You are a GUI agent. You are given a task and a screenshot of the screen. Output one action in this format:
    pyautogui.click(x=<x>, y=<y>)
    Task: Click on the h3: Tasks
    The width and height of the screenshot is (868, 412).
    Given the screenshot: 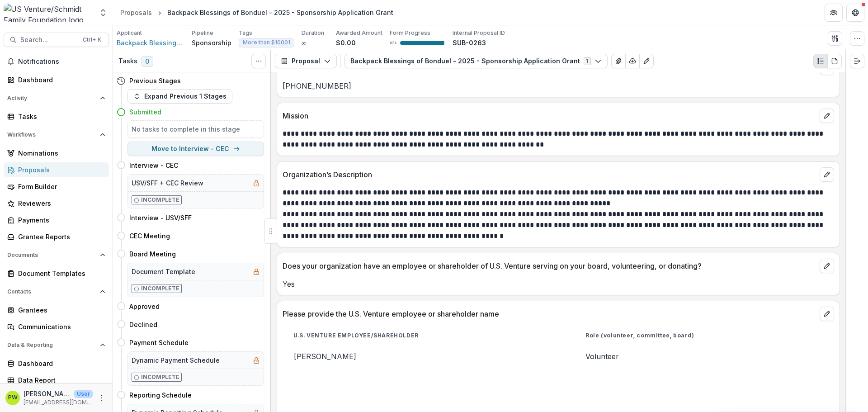 What is the action you would take?
    pyautogui.click(x=128, y=61)
    